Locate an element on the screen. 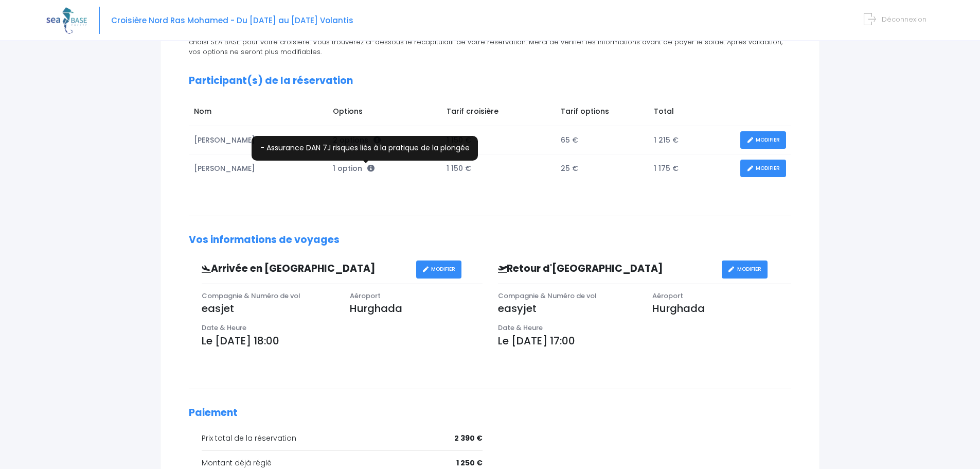  td: Tarif options is located at coordinates (602, 113).